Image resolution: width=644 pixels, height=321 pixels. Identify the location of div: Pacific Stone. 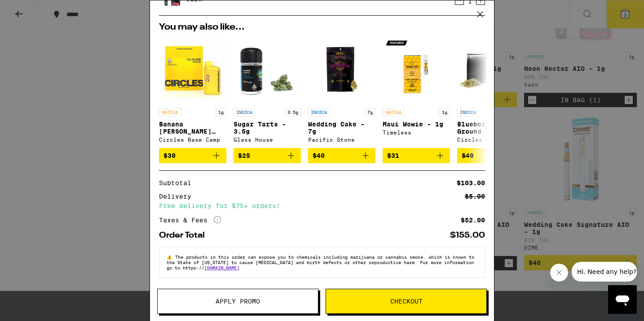
(342, 140).